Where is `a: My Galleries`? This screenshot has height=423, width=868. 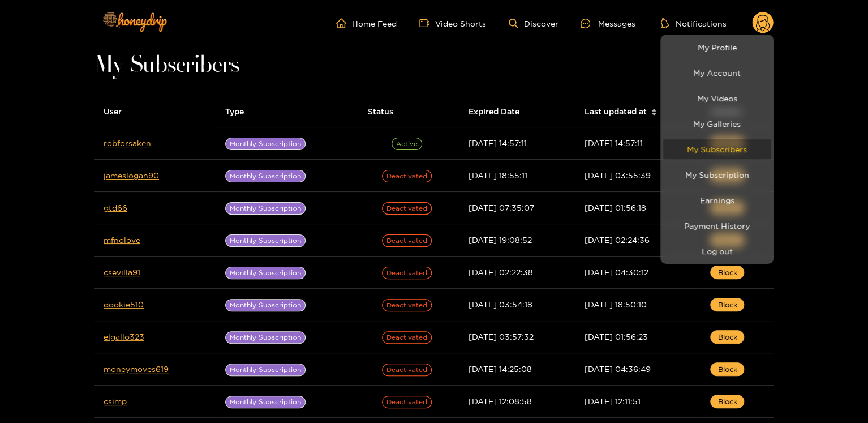
a: My Galleries is located at coordinates (717, 124).